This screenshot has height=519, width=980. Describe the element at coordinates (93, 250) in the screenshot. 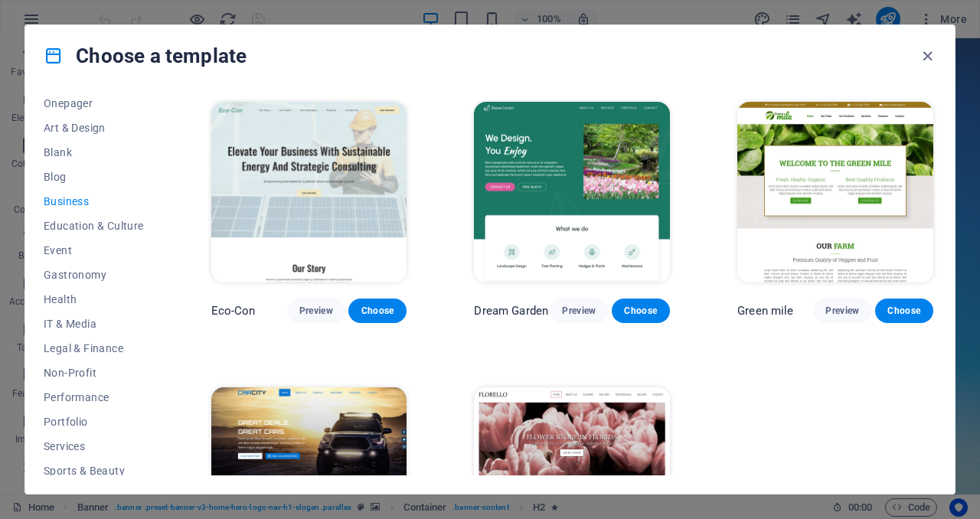

I see `span: Event` at that location.